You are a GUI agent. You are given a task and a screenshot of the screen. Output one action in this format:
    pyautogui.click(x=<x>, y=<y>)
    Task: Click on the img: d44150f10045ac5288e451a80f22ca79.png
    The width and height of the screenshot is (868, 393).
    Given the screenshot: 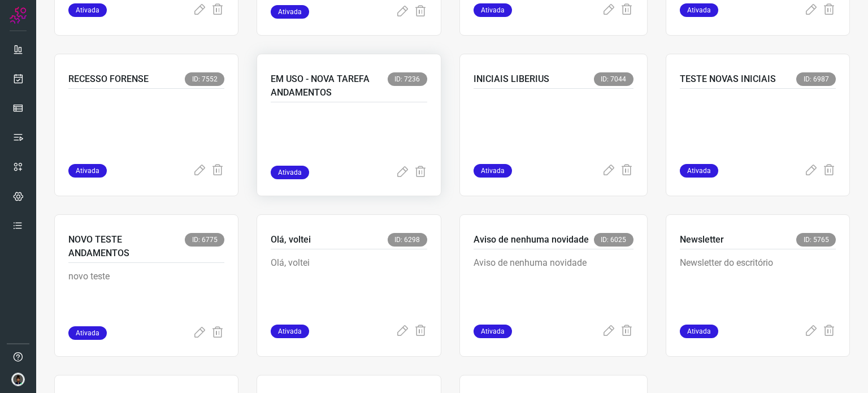 What is the action you would take?
    pyautogui.click(x=18, y=379)
    